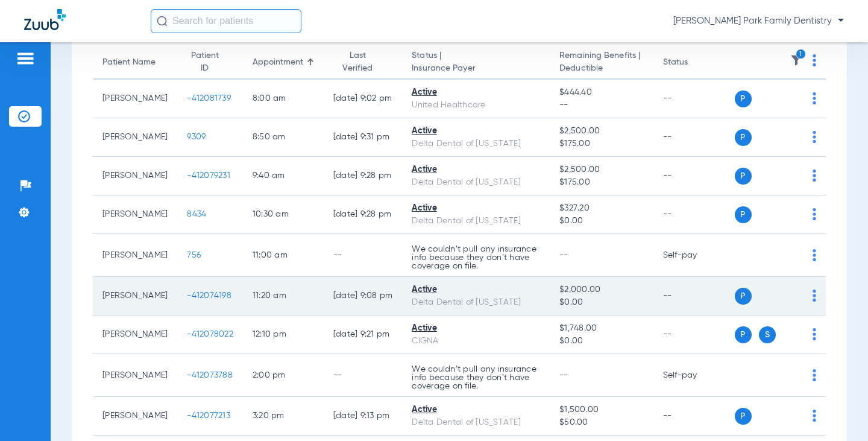 This screenshot has height=441, width=868. What do you see at coordinates (210, 334) in the screenshot?
I see `span: -412078022` at bounding box center [210, 334].